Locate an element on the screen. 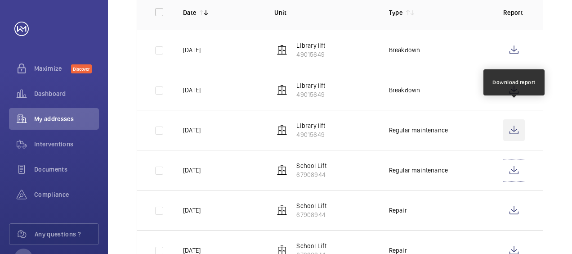 This screenshot has width=572, height=254. span: Any questions ? is located at coordinates (67, 234).